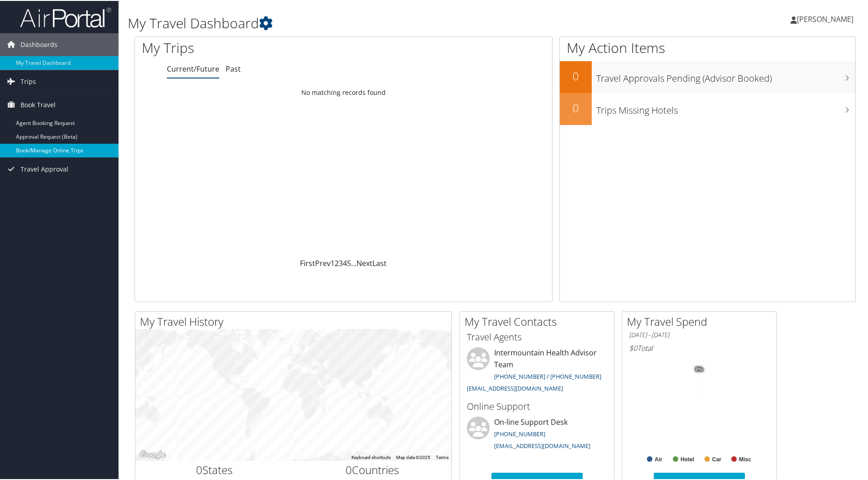 This screenshot has width=868, height=480. I want to click on a: 4, so click(344, 262).